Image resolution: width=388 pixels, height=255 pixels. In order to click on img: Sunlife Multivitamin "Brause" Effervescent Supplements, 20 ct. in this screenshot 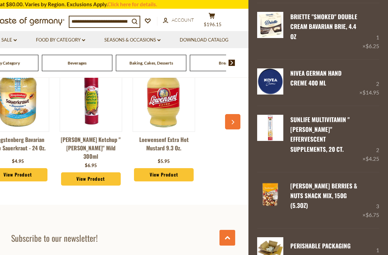, I will do `click(270, 128)`.